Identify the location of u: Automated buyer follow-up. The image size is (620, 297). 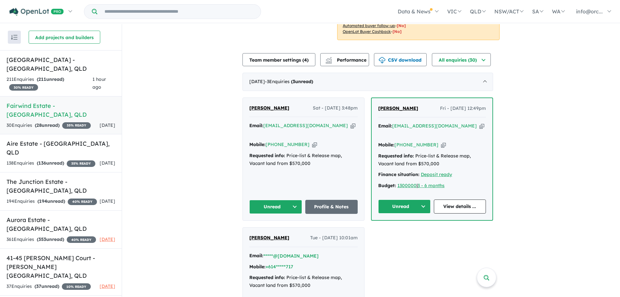
(369, 25).